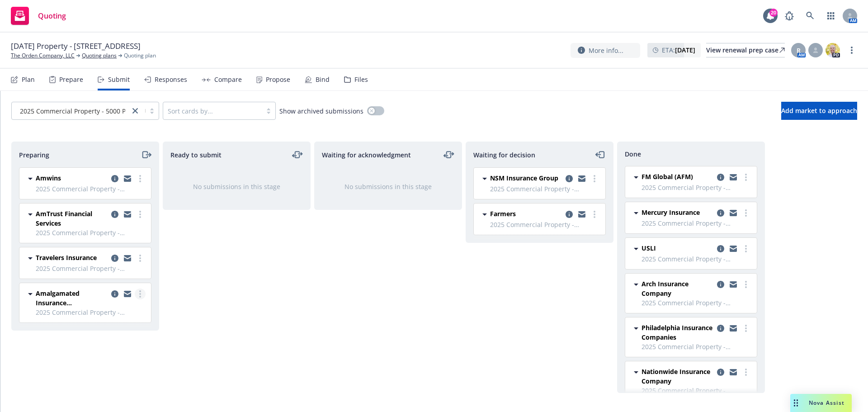  Describe the element at coordinates (503, 213) in the screenshot. I see `span: Farmers` at that location.